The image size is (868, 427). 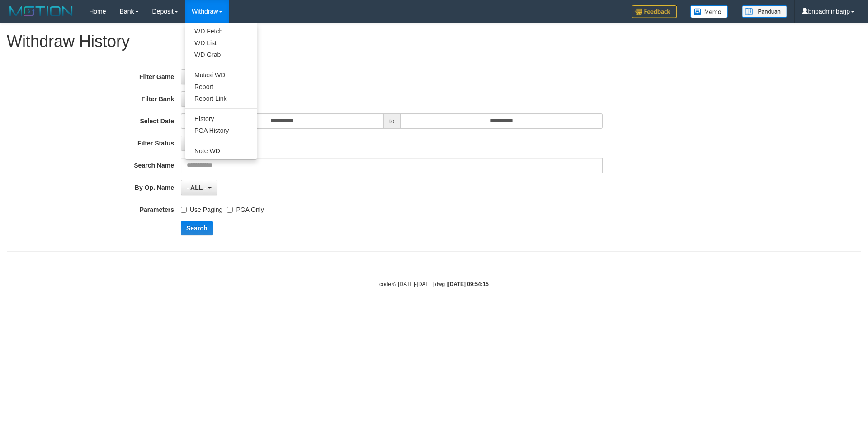 I want to click on img: panduan.png, so click(x=764, y=11).